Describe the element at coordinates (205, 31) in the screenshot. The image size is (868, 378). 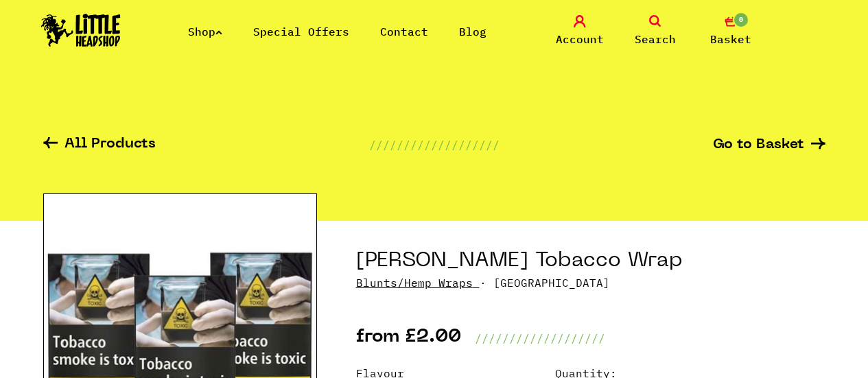
I see `a: Shop` at that location.